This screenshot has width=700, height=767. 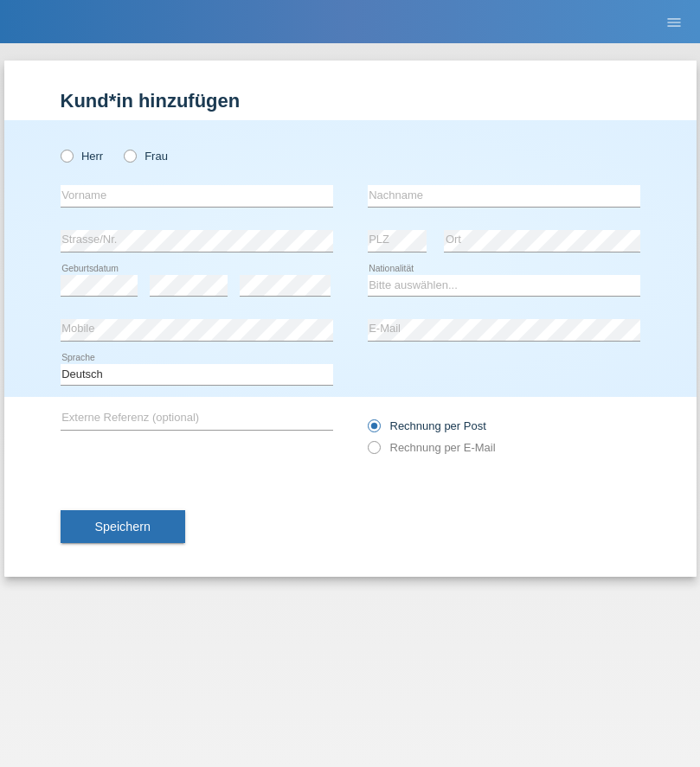 What do you see at coordinates (373, 452) in the screenshot?
I see `input: Rechnung per E-Mail` at bounding box center [373, 452].